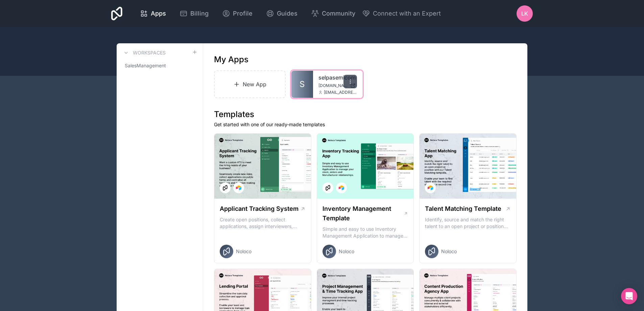 The image size is (644, 311). What do you see at coordinates (160, 66) in the screenshot?
I see `a: SalesManagement` at bounding box center [160, 66].